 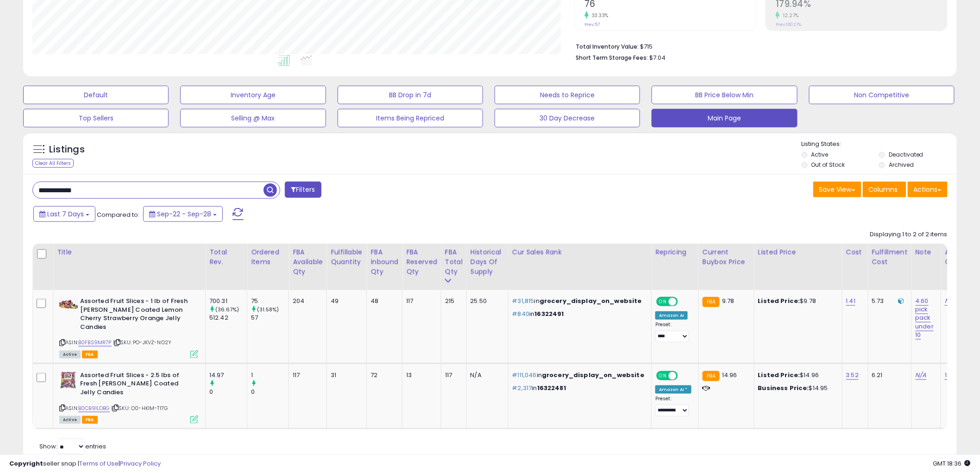 What do you see at coordinates (253, 118) in the screenshot?
I see `button: Selling @ Max` at bounding box center [253, 118].